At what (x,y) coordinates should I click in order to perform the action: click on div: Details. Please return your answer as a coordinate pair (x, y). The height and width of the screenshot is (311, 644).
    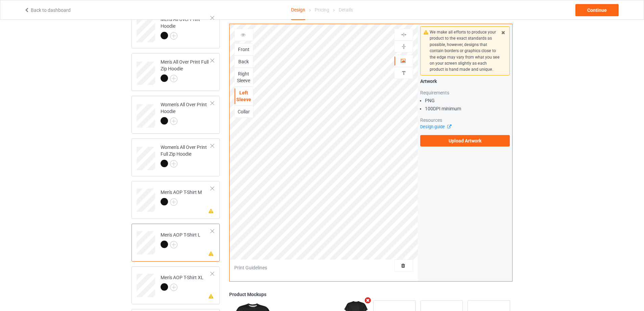
    Looking at the image, I should click on (346, 10).